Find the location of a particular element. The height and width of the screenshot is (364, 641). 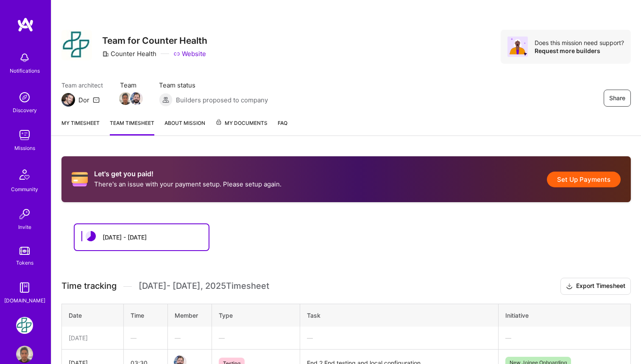

a: FAQ is located at coordinates (283, 127).